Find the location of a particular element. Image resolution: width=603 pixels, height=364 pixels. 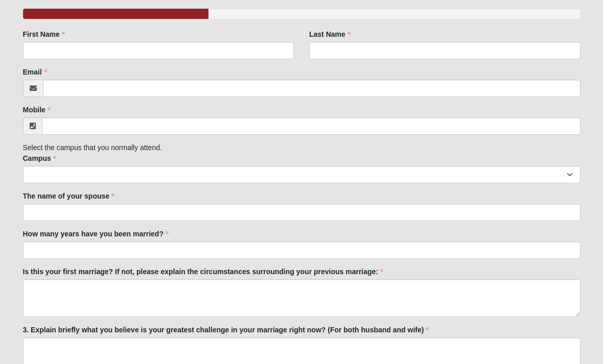

label: The name of your spouse is located at coordinates (69, 196).